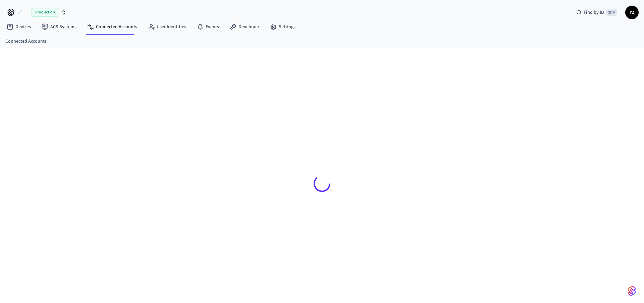  I want to click on div: Find by ID⌘ K, so click(597, 12).